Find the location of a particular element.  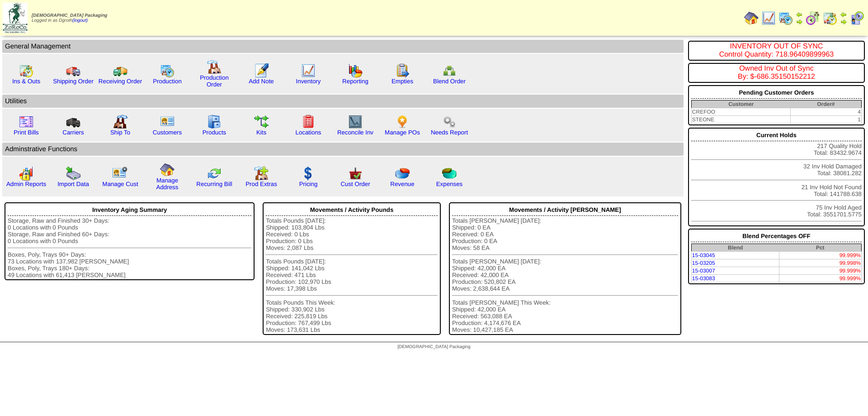

a: Prod Extras is located at coordinates (262, 184).